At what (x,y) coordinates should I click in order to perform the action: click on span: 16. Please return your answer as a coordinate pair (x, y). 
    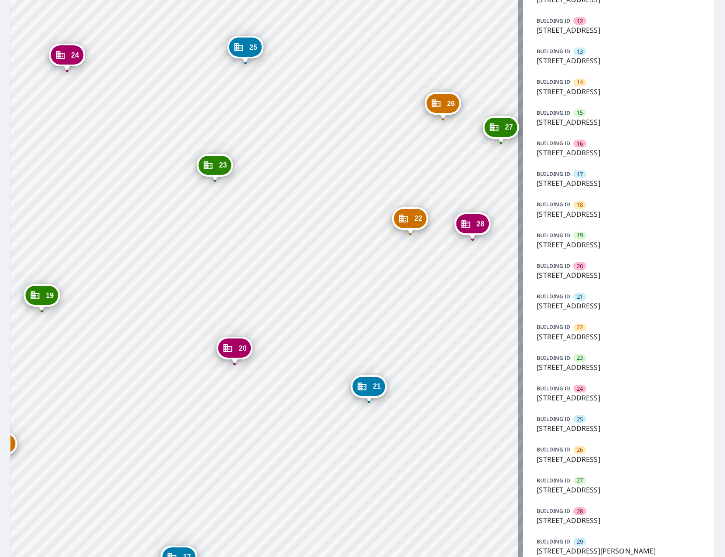
    Looking at the image, I should click on (580, 143).